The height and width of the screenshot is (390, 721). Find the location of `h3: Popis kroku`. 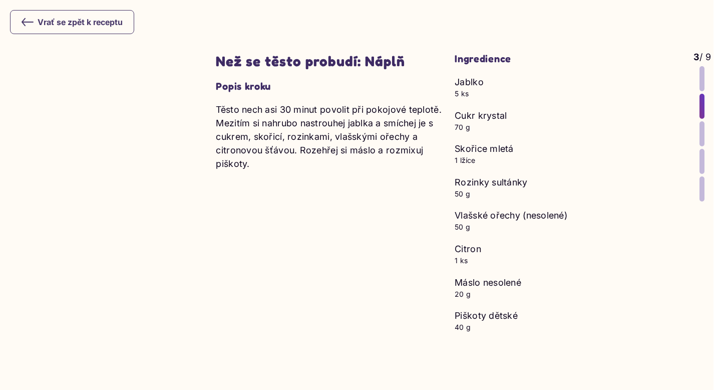

h3: Popis kroku is located at coordinates (330, 86).